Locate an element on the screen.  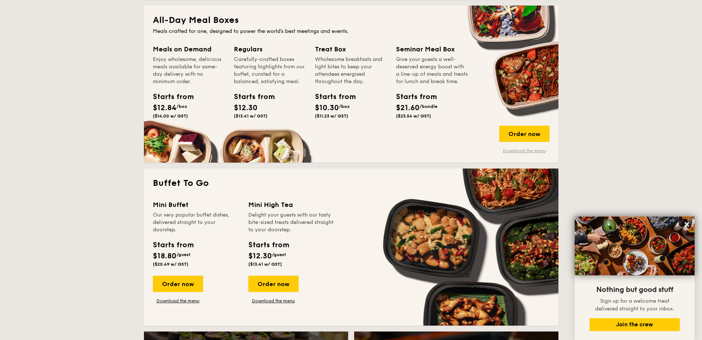
div: Mini Buffet is located at coordinates (196, 205).